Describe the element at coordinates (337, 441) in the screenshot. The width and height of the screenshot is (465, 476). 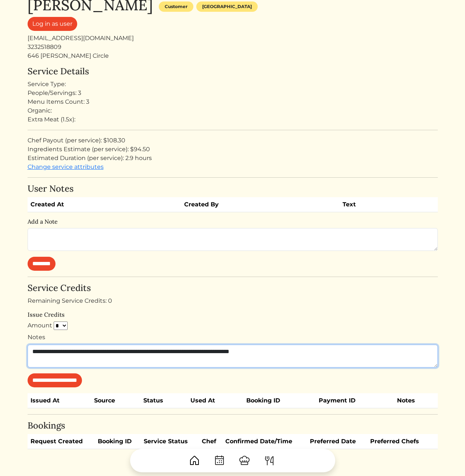
I see `th: Preferred Date` at that location.